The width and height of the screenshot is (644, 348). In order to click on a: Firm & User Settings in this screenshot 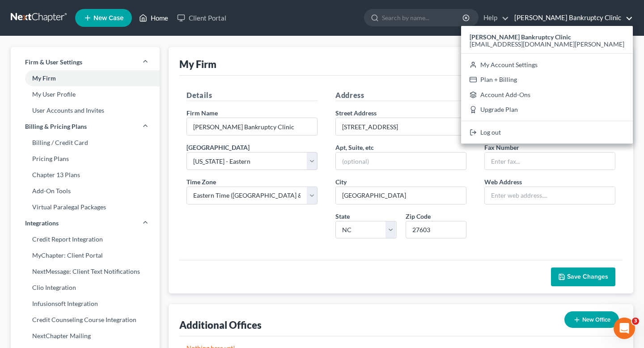, I will do `click(85, 62)`.